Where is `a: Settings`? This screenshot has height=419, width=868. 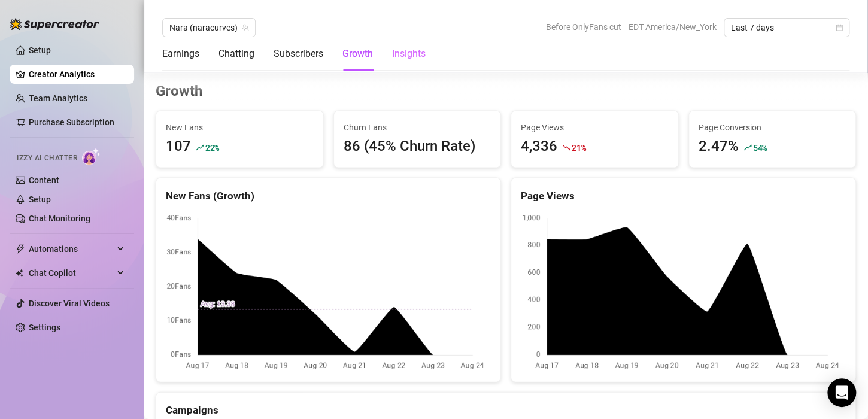
a: Settings is located at coordinates (44, 328).